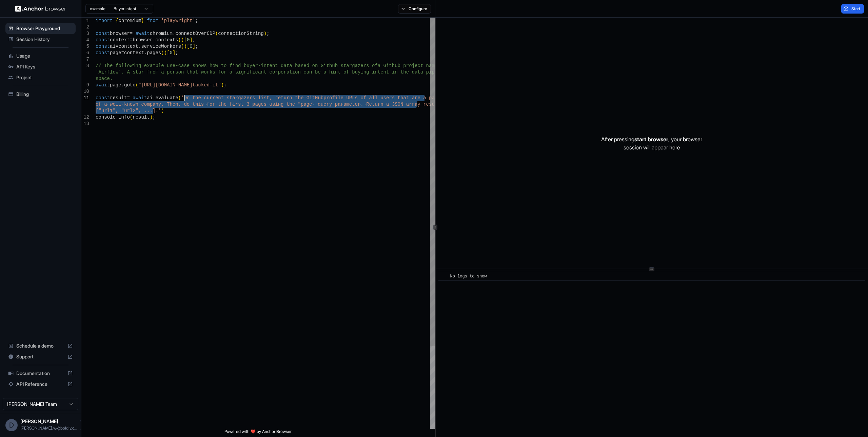  I want to click on span: API Keys, so click(45, 67).